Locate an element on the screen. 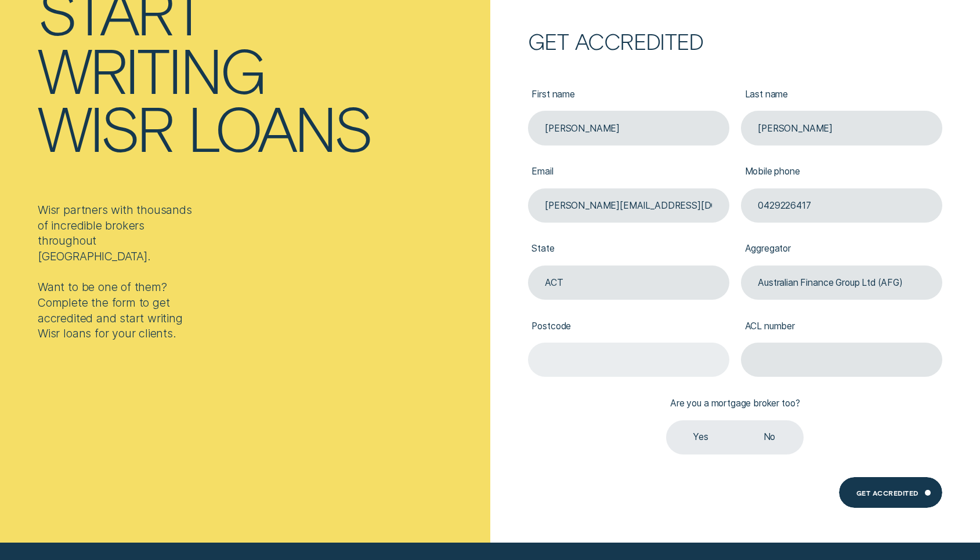 This screenshot has width=980, height=560. label: ACL number is located at coordinates (841, 327).